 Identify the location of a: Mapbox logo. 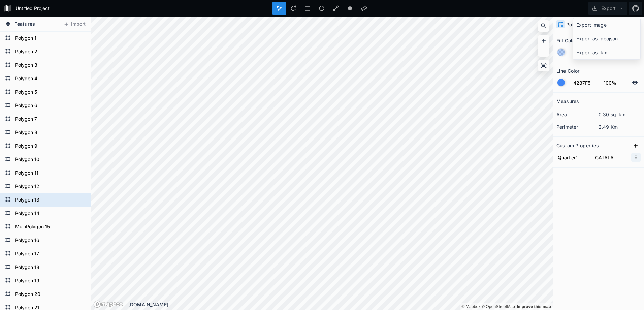
(108, 305).